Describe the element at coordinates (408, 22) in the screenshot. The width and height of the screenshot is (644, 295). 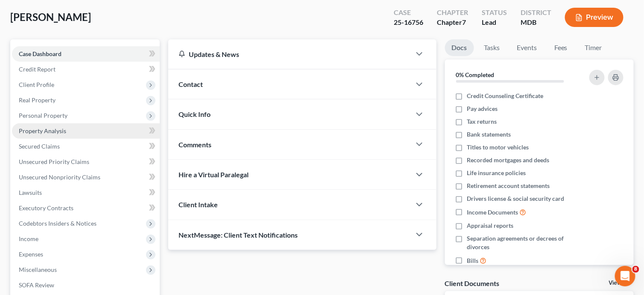
I see `div: 25-16756` at that location.